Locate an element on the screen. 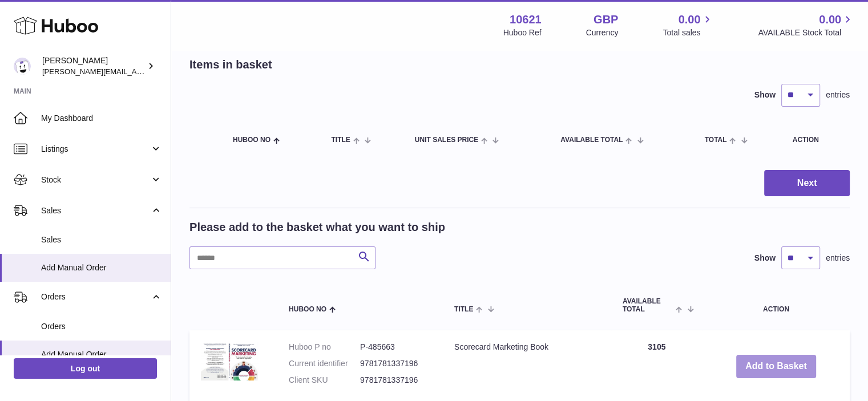 The image size is (868, 401). span: Stock is located at coordinates (95, 179).